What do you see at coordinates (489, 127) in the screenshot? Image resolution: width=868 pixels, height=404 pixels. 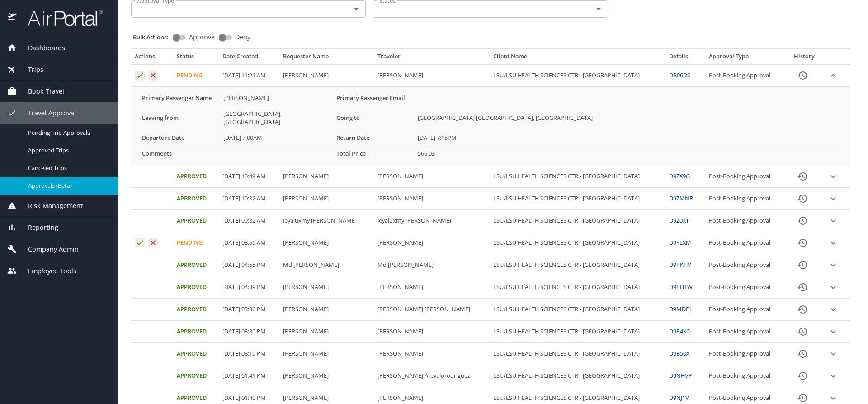 I see `table: More info for approvals` at bounding box center [489, 127].